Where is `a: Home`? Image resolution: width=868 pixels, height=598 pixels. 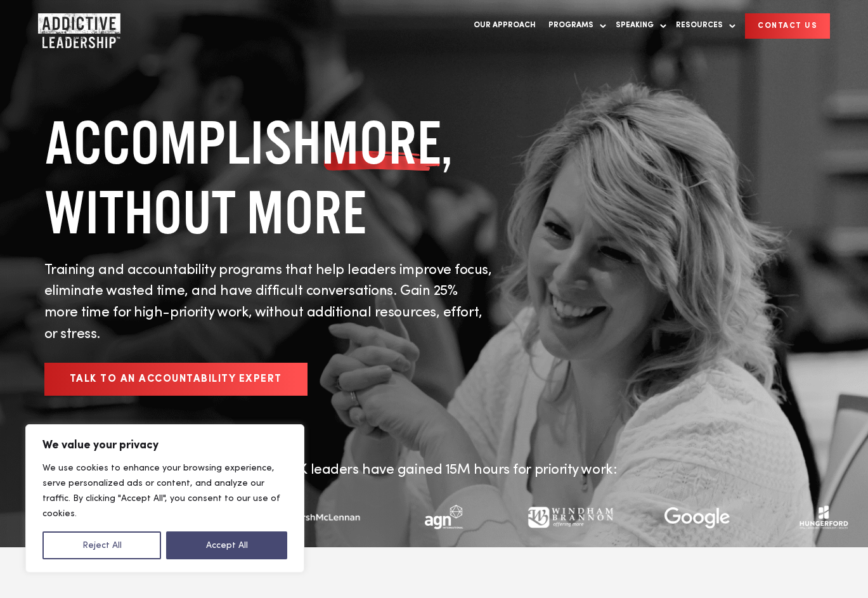
a: Home is located at coordinates (76, 26).